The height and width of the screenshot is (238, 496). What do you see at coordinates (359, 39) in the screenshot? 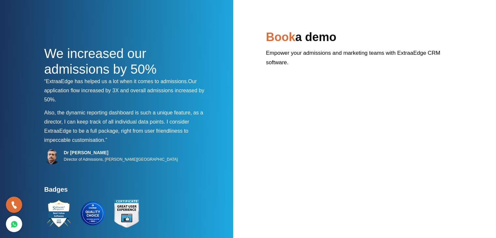
I see `h2: a demo` at bounding box center [359, 39].